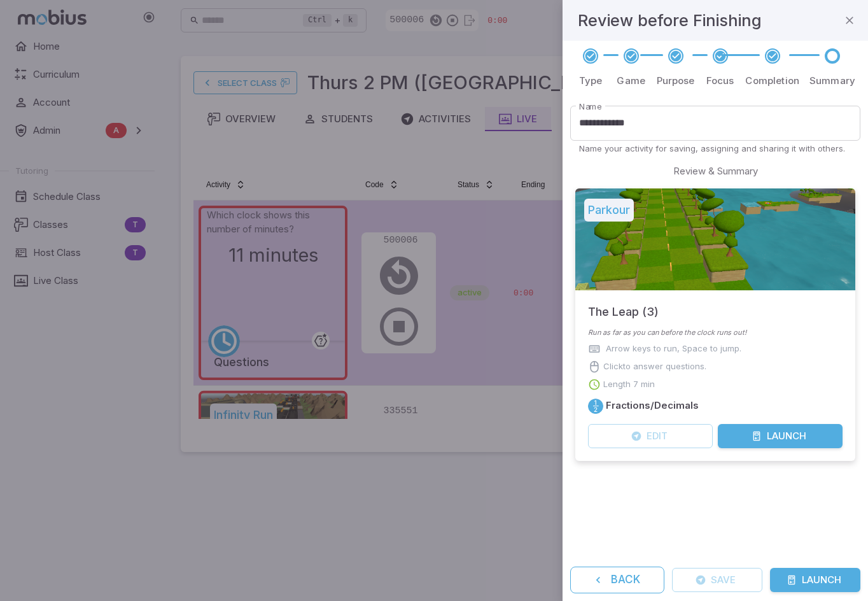  What do you see at coordinates (832, 81) in the screenshot?
I see `p: Summary` at bounding box center [832, 81].